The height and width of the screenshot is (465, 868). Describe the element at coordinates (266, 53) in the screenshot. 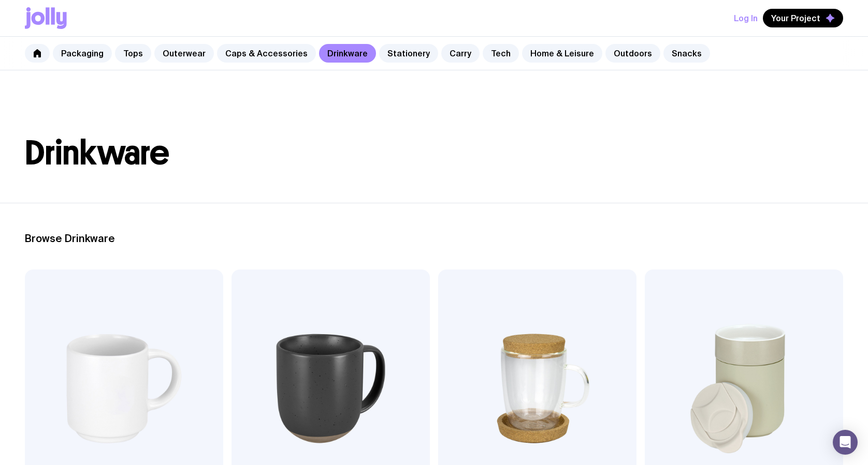

I see `a: Caps & Accessories` at that location.